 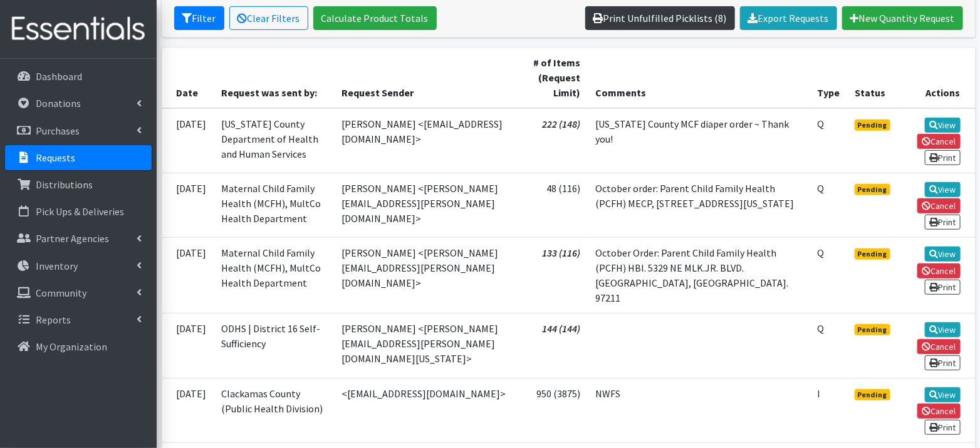 What do you see at coordinates (659, 18) in the screenshot?
I see `a: Print Unfulfilled Picklists (8)` at bounding box center [659, 18].